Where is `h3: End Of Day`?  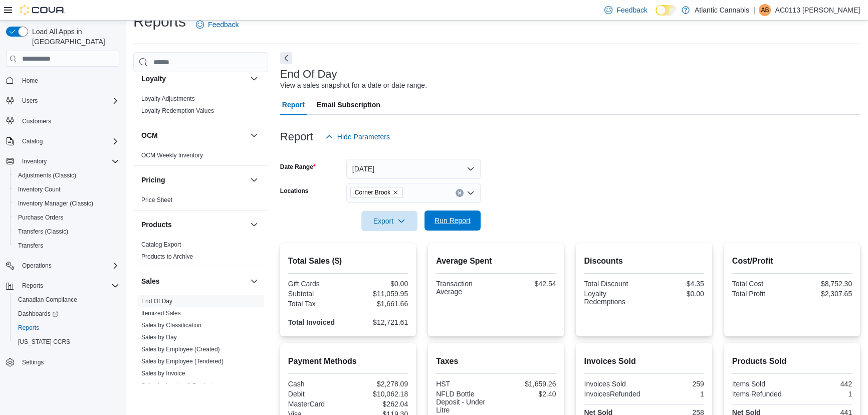 h3: End Of Day is located at coordinates (309, 74).